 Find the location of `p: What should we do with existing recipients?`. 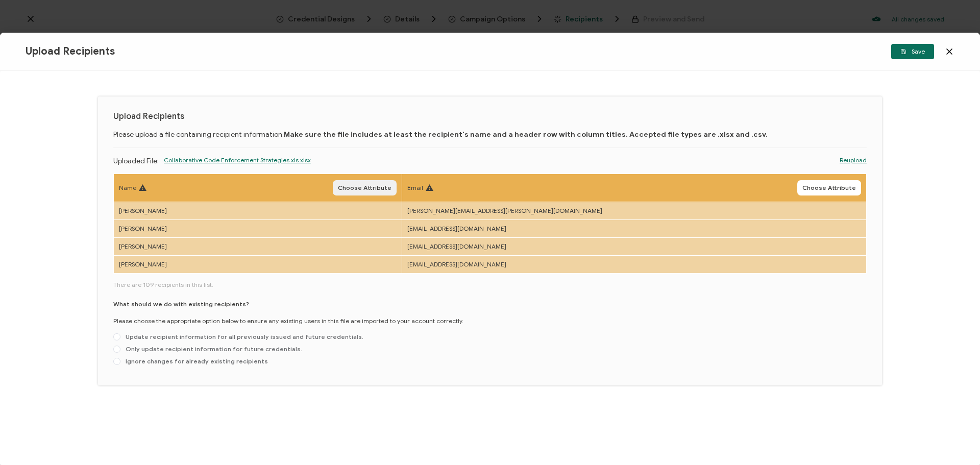

p: What should we do with existing recipients? is located at coordinates (181, 304).